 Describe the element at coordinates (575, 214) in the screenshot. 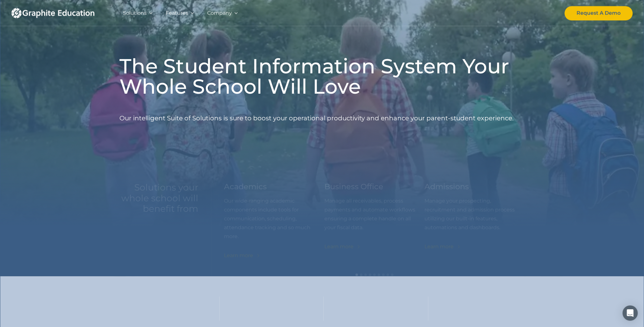

I see `p: Whatever the fundraising medium, manage your campaigns efficiently and effectively with custom po...` at that location.